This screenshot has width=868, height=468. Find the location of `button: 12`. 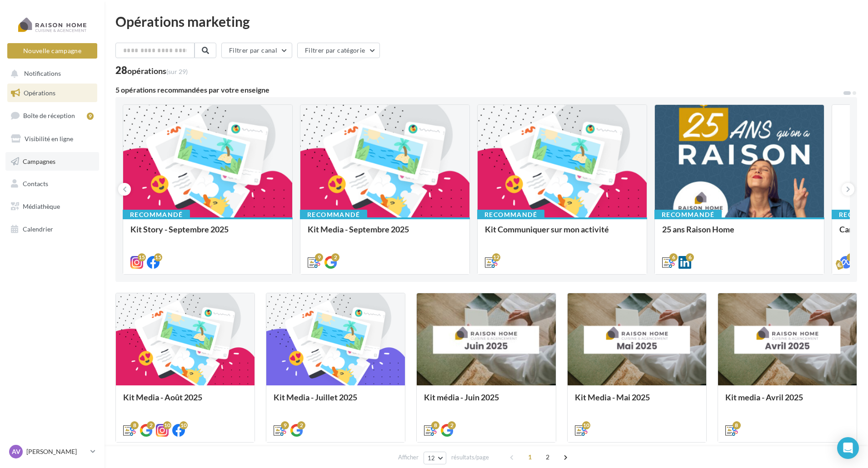

button: 12 is located at coordinates (435, 458).